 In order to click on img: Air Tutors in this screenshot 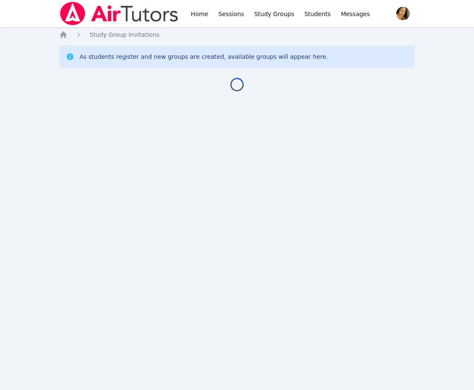, I will do `click(119, 14)`.